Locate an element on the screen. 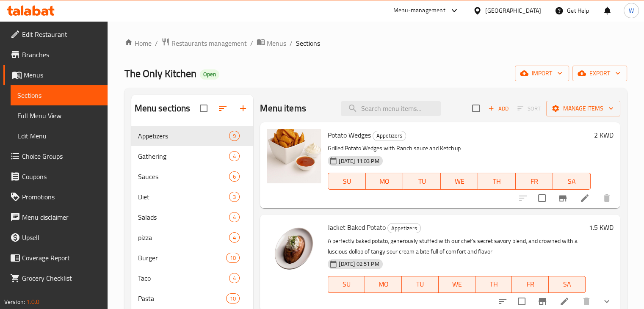 The width and height of the screenshot is (644, 309). span: Restaurants management is located at coordinates (209, 43).